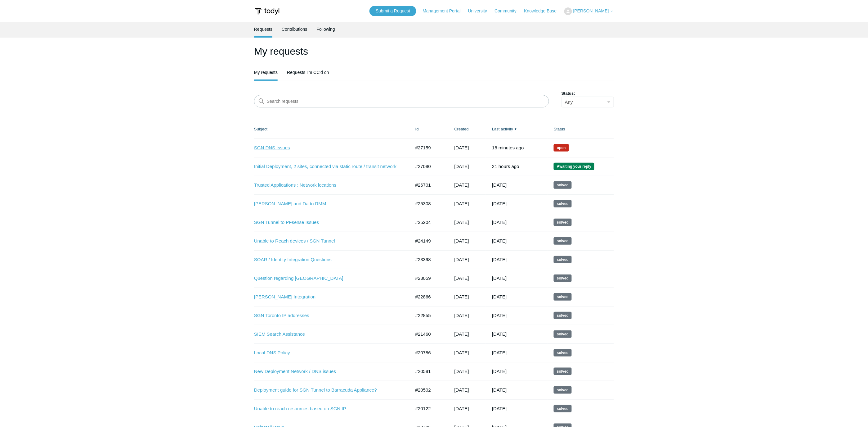 This screenshot has height=427, width=868. I want to click on time: 10/04/2024, 14:00, so click(462, 371).